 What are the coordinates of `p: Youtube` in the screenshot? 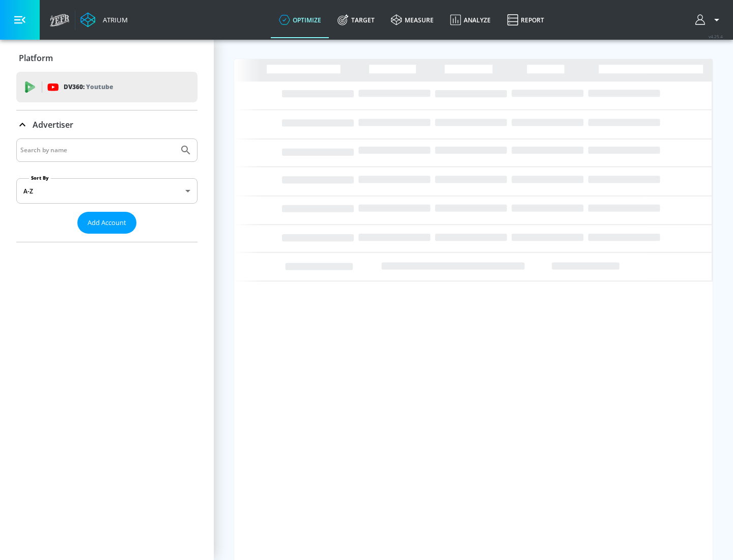 It's located at (100, 87).